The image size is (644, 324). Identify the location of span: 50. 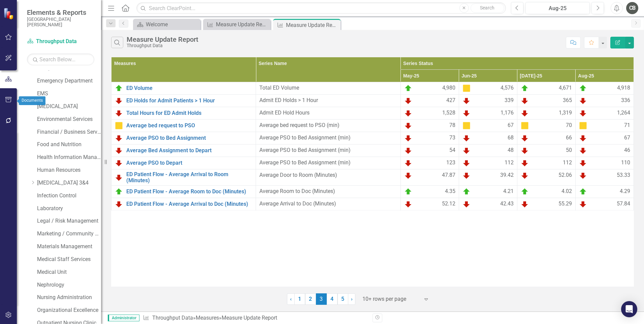
(569, 151).